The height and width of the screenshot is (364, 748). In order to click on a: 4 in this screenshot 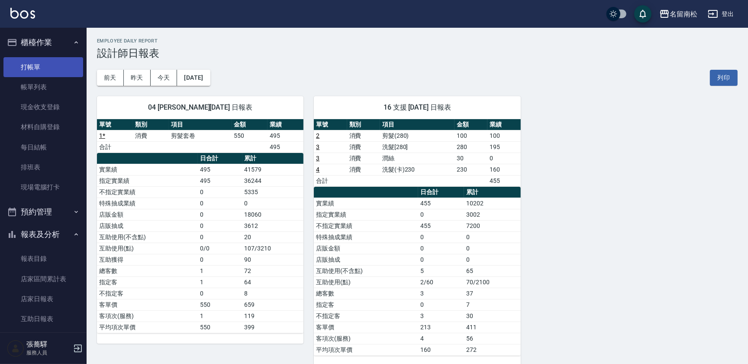, I will do `click(318, 169)`.